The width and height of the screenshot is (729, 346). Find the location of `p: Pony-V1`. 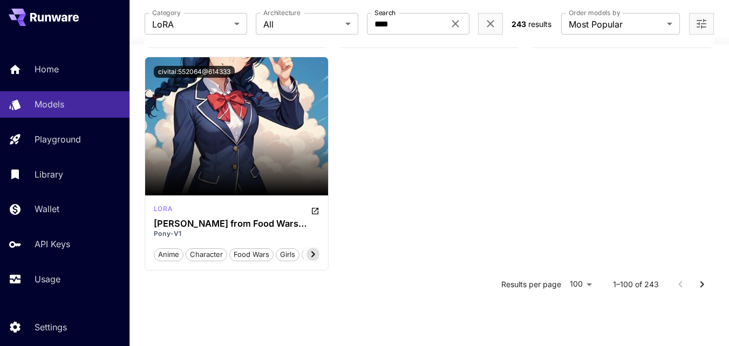

p: Pony-V1 is located at coordinates (236, 234).